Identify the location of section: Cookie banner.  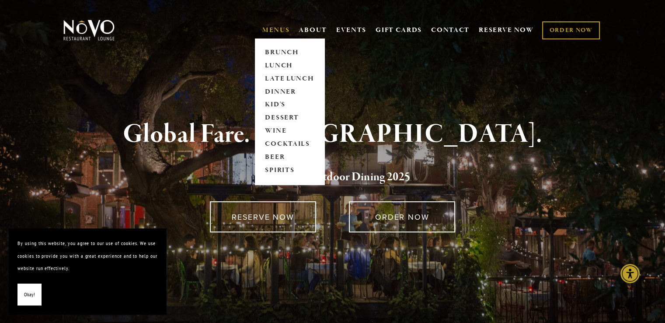
(87, 271).